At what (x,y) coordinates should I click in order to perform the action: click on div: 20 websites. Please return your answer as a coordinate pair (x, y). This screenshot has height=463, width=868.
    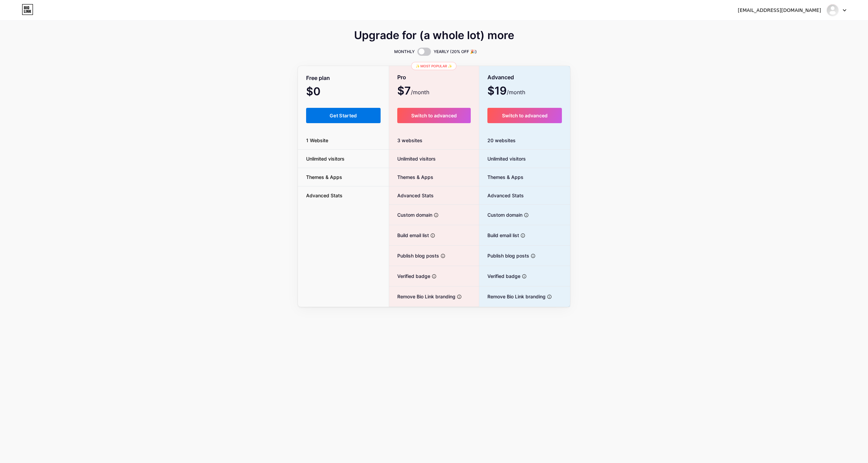
    Looking at the image, I should click on (524, 140).